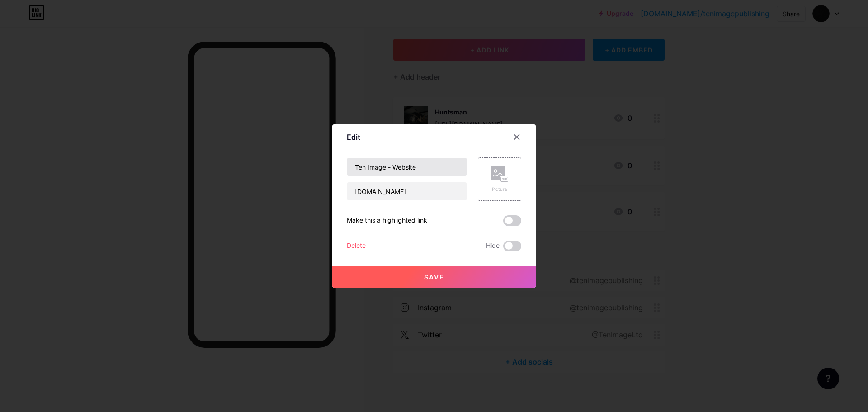 This screenshot has width=868, height=412. I want to click on div: Edit, so click(354, 137).